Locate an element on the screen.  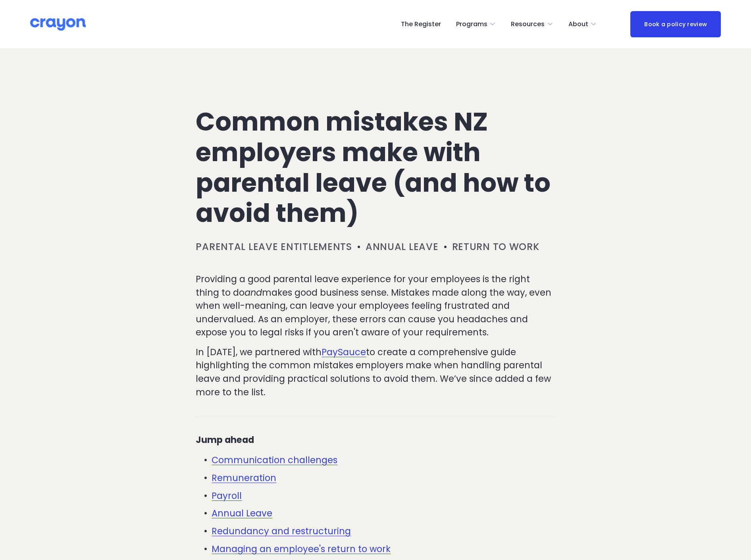
a: Parental leave entitlements is located at coordinates (273, 247).